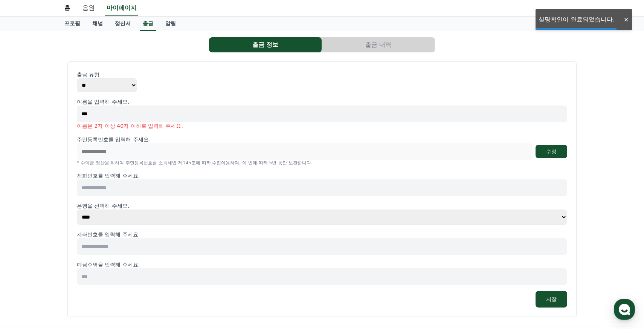 The width and height of the screenshot is (644, 329). What do you see at coordinates (113, 139) in the screenshot?
I see `p: 주민등록번호를 입력해 주세요.` at bounding box center [113, 139].